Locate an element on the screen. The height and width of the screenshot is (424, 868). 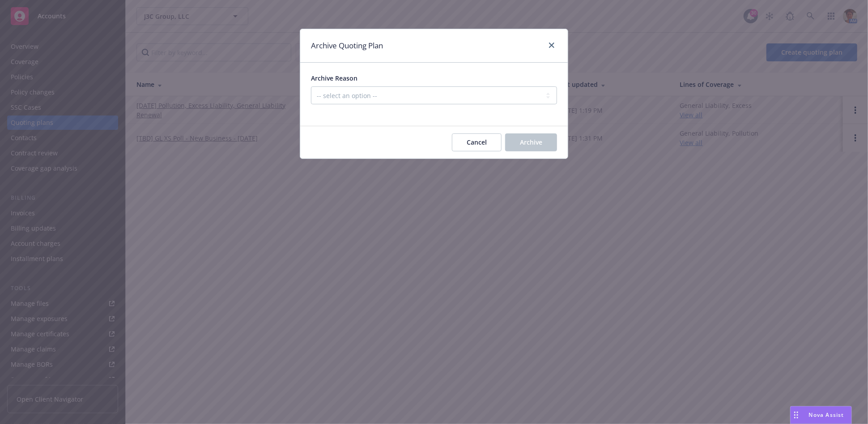
button: Cancel is located at coordinates (476, 142).